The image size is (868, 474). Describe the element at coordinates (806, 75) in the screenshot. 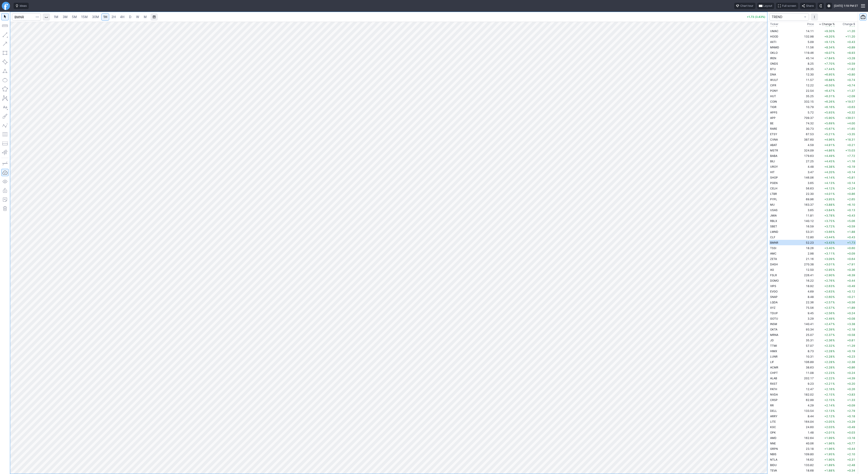

I see `td: 12.30` at that location.